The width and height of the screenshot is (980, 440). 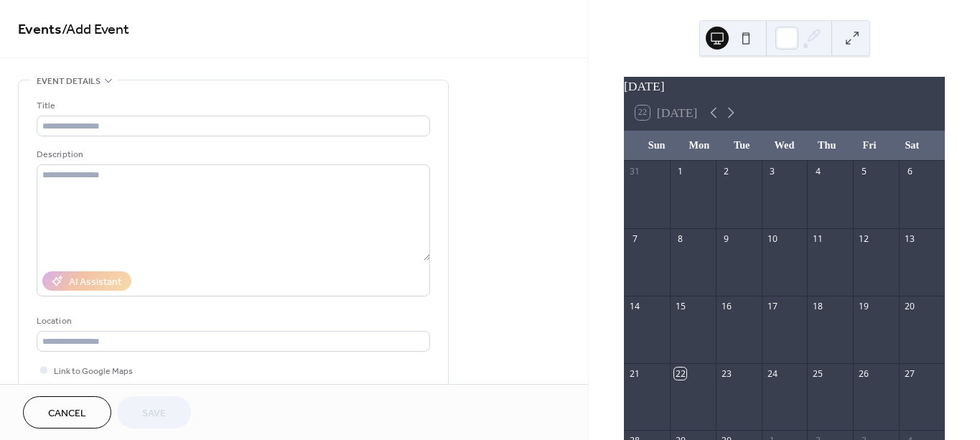 What do you see at coordinates (68, 81) in the screenshot?
I see `span: Event details` at bounding box center [68, 81].